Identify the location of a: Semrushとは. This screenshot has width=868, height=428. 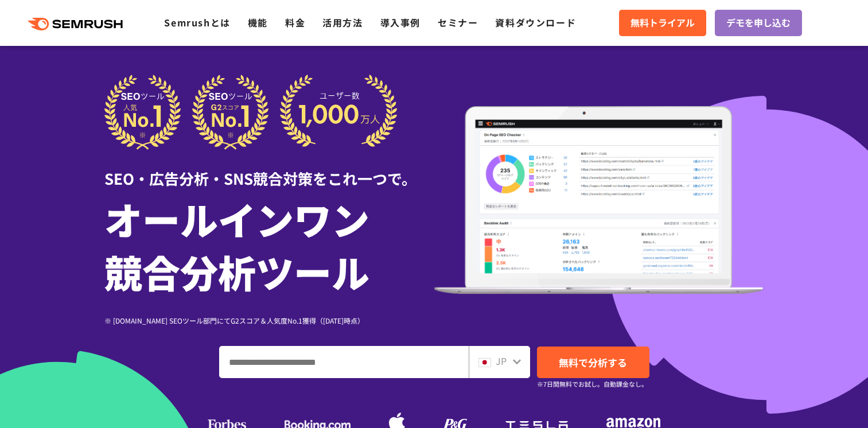
(197, 23).